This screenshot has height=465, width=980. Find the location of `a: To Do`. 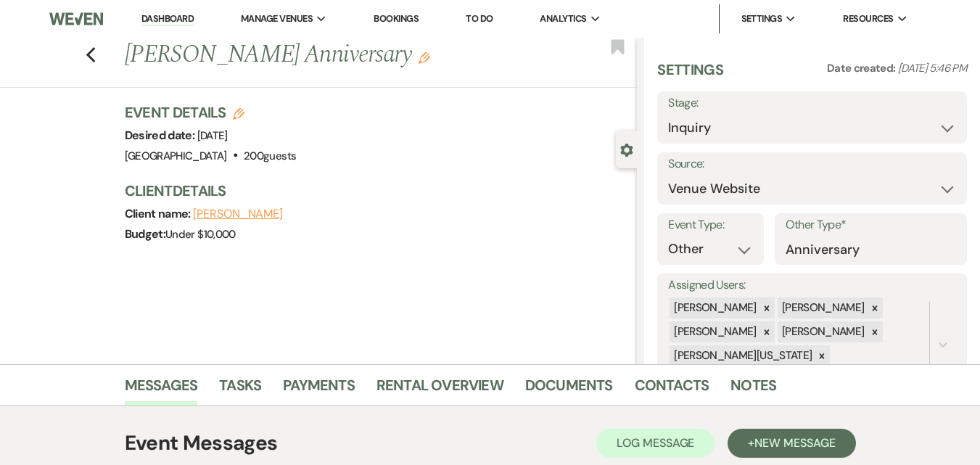

a: To Do is located at coordinates (478, 18).